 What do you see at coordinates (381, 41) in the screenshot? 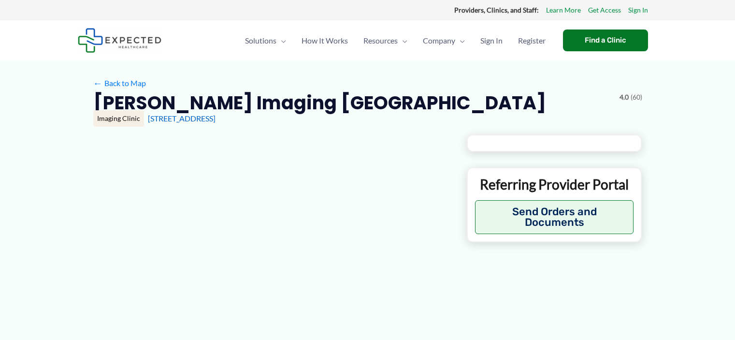
I see `span: Resources` at bounding box center [381, 41].